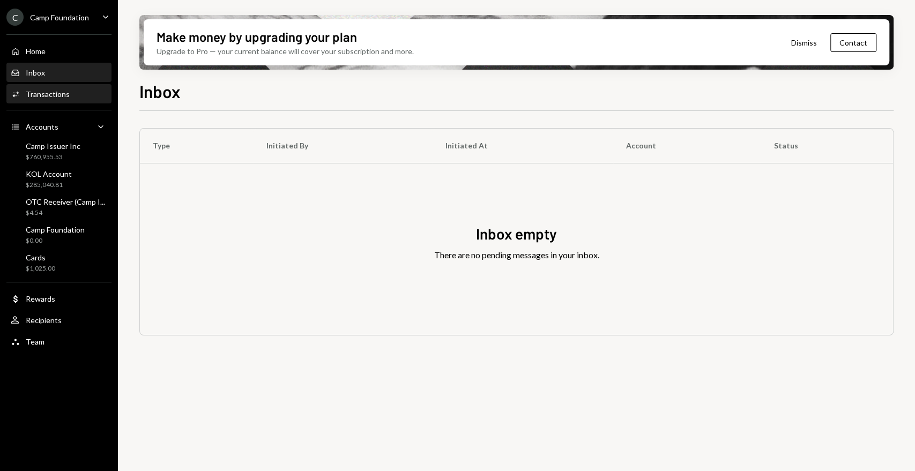 The height and width of the screenshot is (471, 915). What do you see at coordinates (65, 213) in the screenshot?
I see `div: $4.54` at bounding box center [65, 213].